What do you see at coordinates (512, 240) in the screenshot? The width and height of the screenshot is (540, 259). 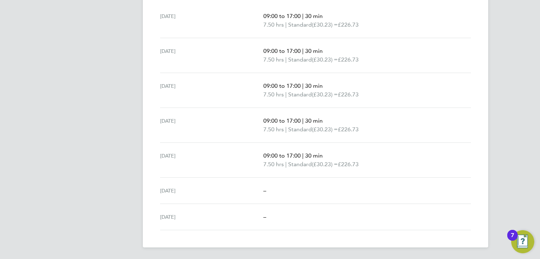 I see `div: 7` at bounding box center [512, 240].